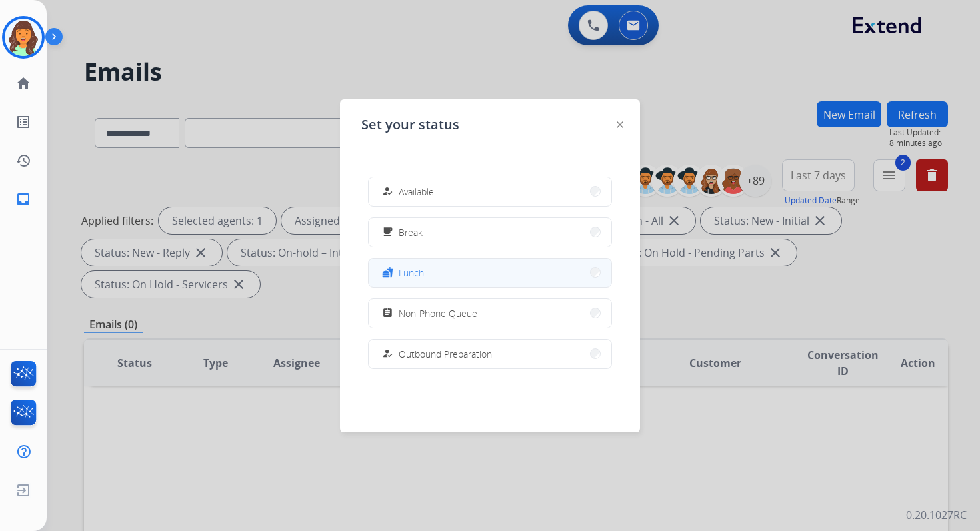  What do you see at coordinates (490, 353) in the screenshot?
I see `button: Outbound Preparation` at bounding box center [490, 353].